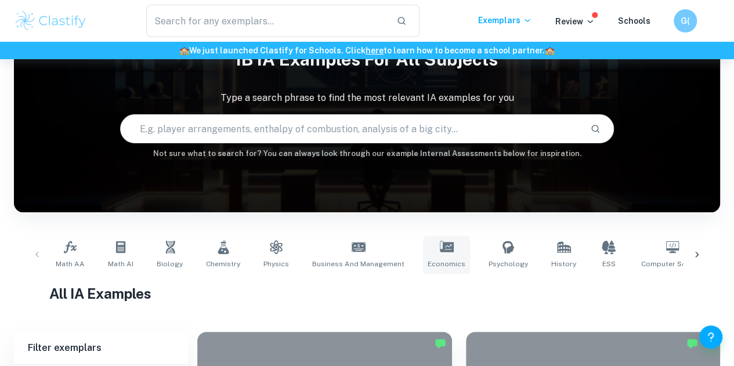 The height and width of the screenshot is (366, 734). What do you see at coordinates (367, 50) in the screenshot?
I see `h6: We just launched Clastify for Schools. Click to learn how to become a school partner.` at bounding box center [367, 50].